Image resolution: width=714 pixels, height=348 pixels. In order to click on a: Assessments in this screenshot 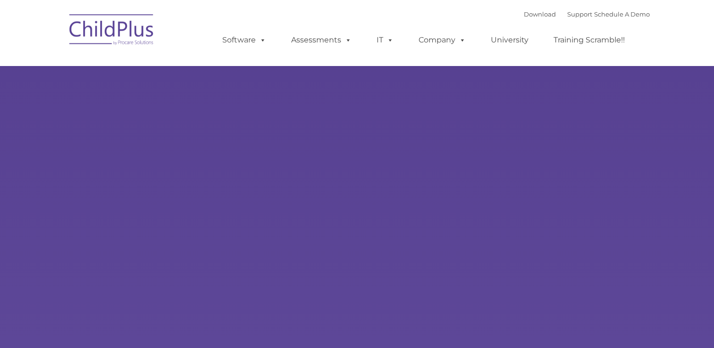, I will do `click(321, 40)`.